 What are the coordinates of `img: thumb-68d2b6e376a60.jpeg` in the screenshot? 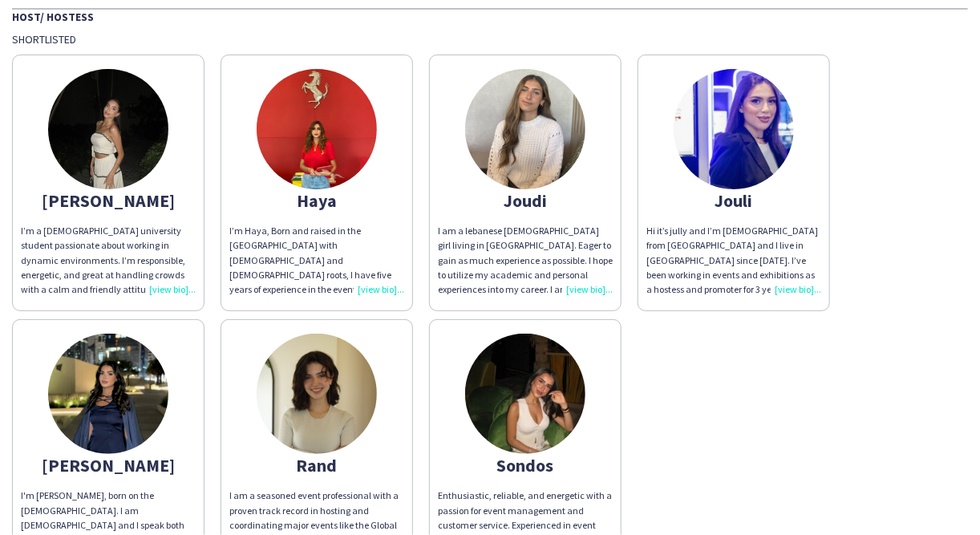 It's located at (317, 394).